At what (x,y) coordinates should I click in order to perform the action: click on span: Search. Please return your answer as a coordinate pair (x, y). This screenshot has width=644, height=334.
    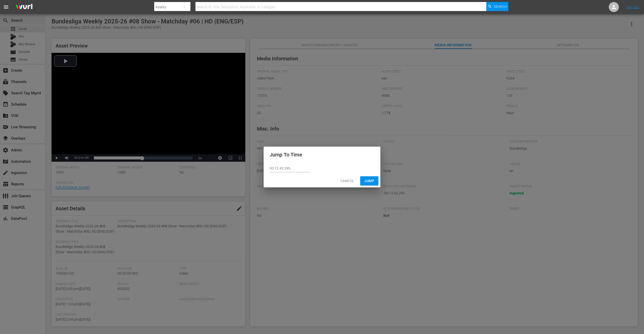
    Looking at the image, I should click on (500, 6).